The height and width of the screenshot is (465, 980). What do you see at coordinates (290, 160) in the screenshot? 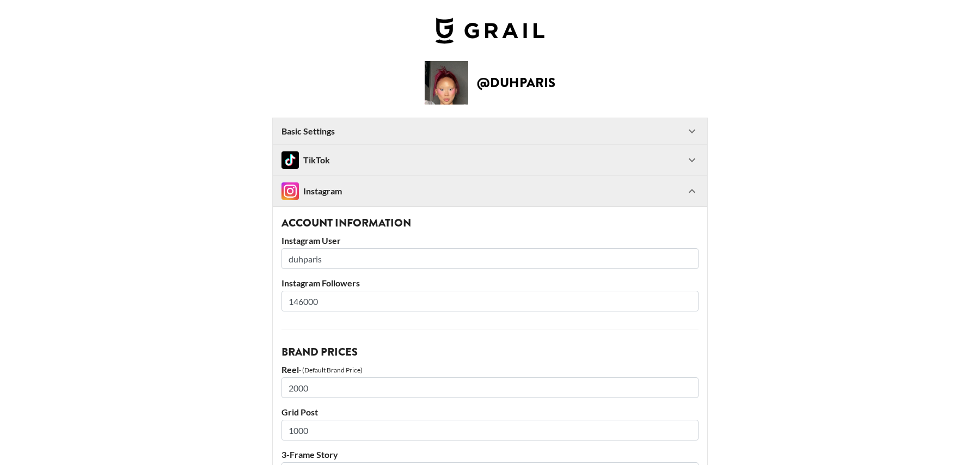
I see `img: TikTok` at bounding box center [290, 160].